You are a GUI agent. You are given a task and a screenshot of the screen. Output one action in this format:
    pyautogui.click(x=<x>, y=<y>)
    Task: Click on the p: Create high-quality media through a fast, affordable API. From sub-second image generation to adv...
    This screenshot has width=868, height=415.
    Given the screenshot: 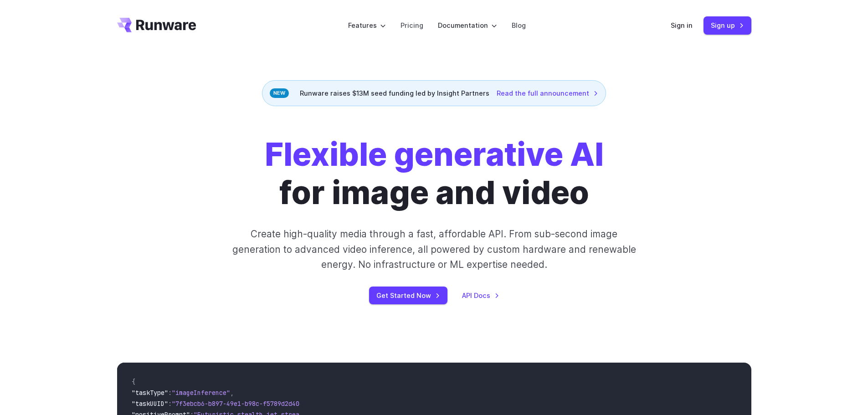 What is the action you would take?
    pyautogui.click(x=434, y=249)
    